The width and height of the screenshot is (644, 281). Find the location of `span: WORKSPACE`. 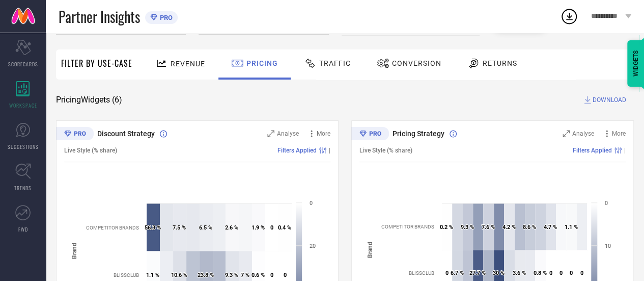

span: WORKSPACE is located at coordinates (23, 105).